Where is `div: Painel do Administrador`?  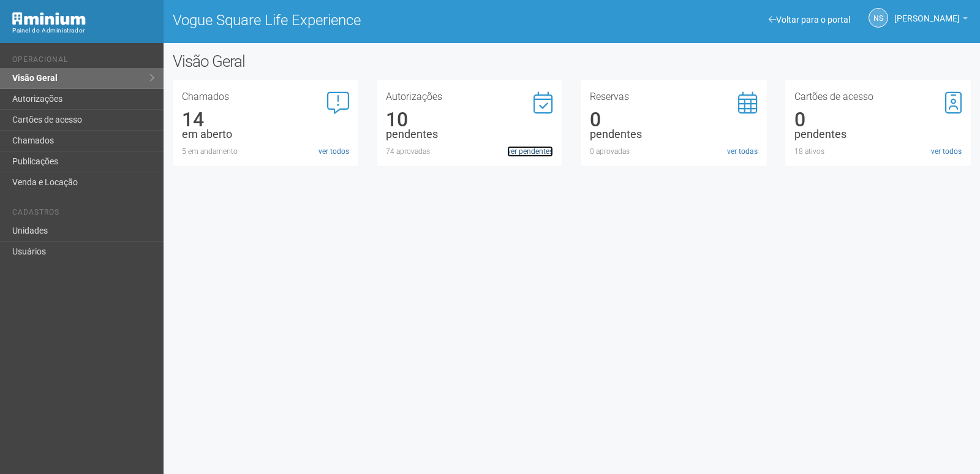 div: Painel do Administrador is located at coordinates (83, 31).